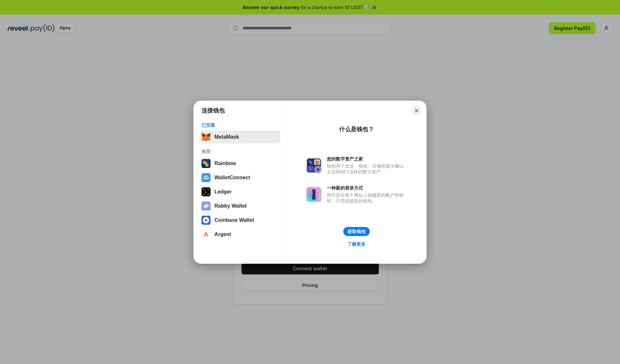 This screenshot has width=620, height=364. Describe the element at coordinates (240, 151) in the screenshot. I see `div: 推荐` at that location.